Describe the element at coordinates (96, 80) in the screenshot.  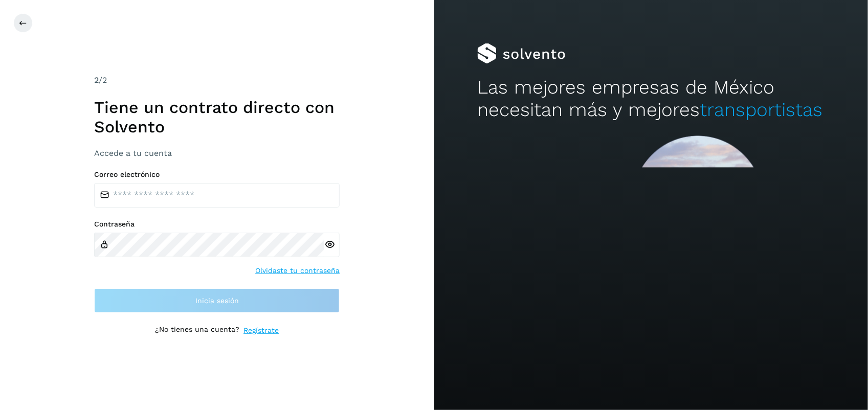
I see `span: 2` at that location.